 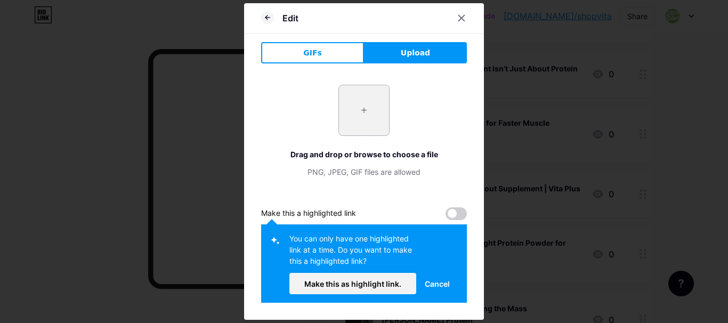 What do you see at coordinates (437, 284) in the screenshot?
I see `button: Cancel` at bounding box center [437, 284].